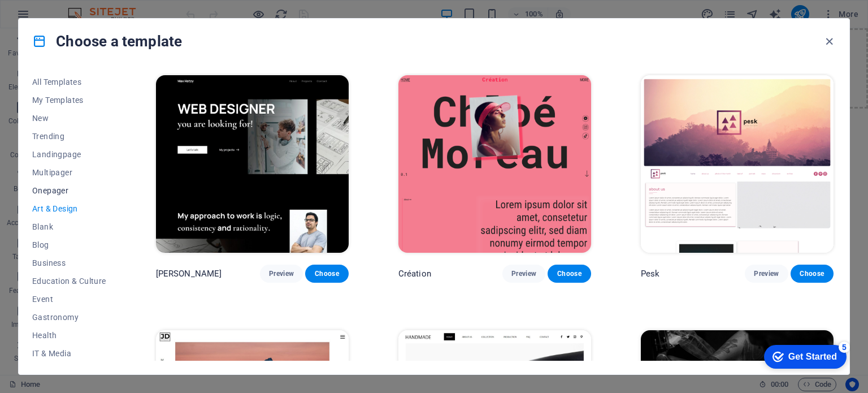 The width and height of the screenshot is (868, 393). What do you see at coordinates (69, 336) in the screenshot?
I see `span: Health` at bounding box center [69, 336].